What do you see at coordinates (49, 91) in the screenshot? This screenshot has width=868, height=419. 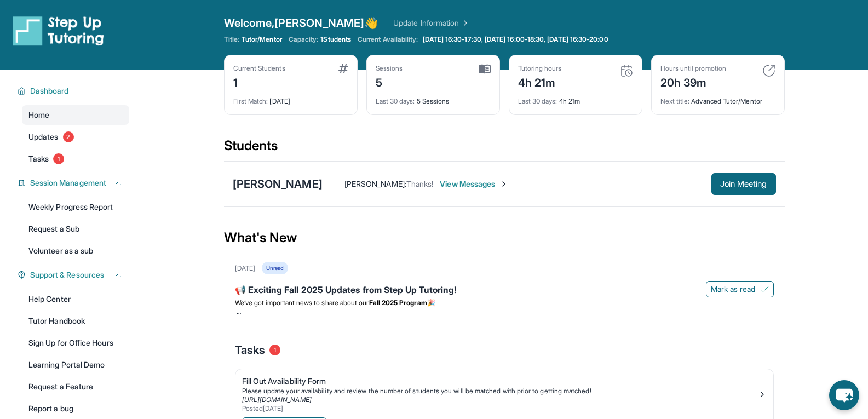 I see `span: Dashboard` at bounding box center [49, 91].